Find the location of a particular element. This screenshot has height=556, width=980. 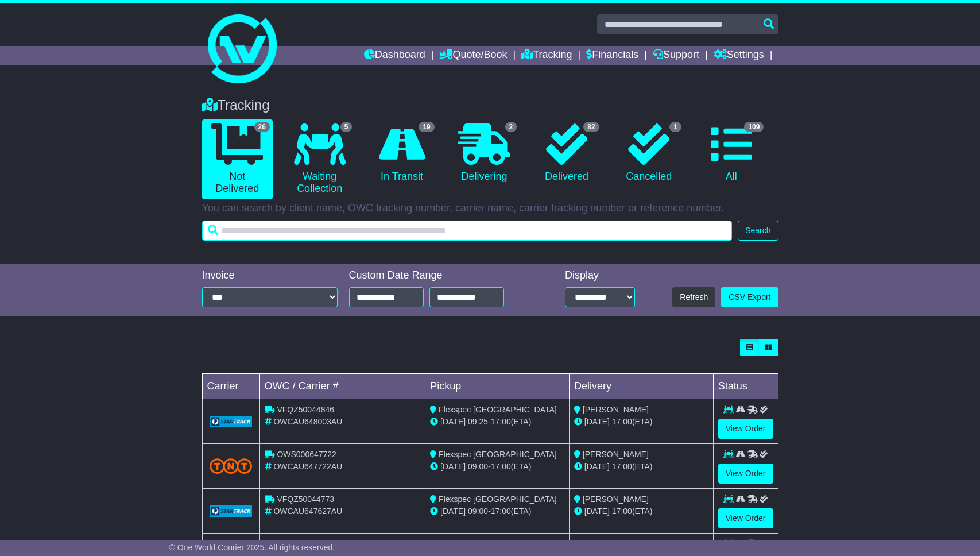

span: OWS000647722 is located at coordinates (306, 454).